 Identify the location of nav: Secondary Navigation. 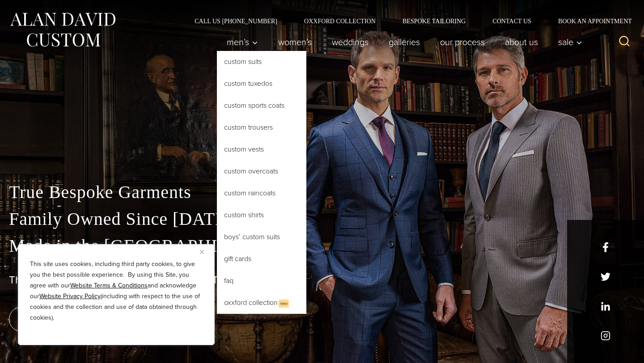
(408, 21).